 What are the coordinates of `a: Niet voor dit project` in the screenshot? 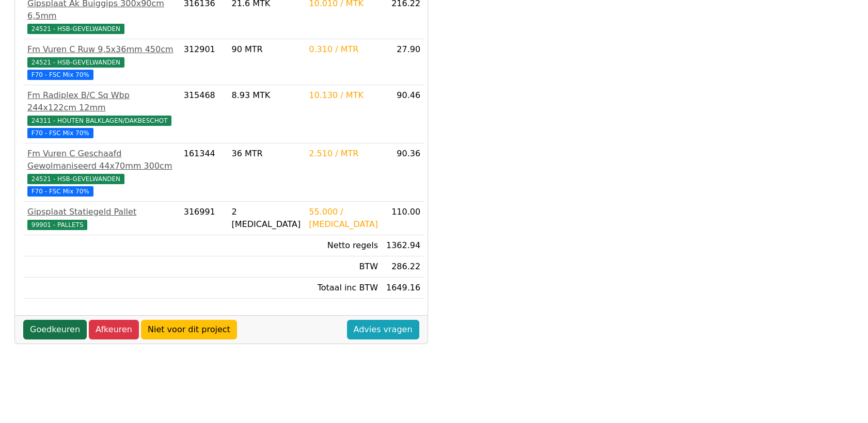 It's located at (189, 329).